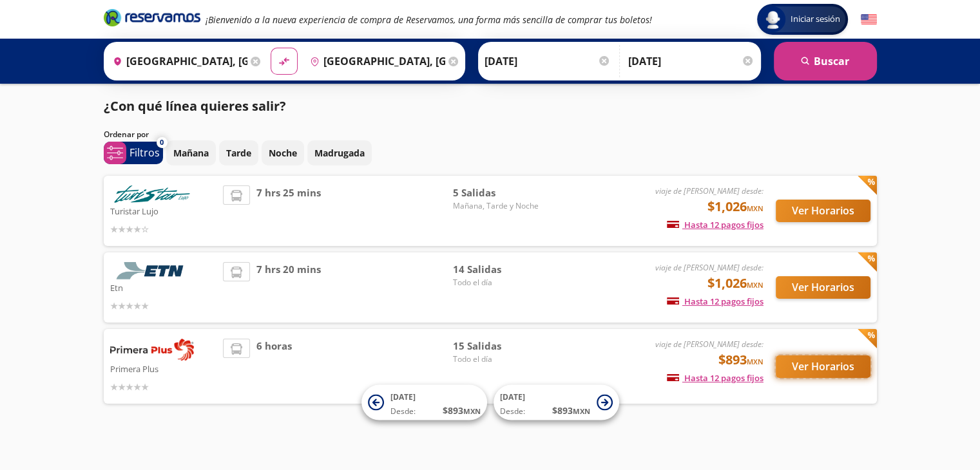 The height and width of the screenshot is (470, 980). What do you see at coordinates (152, 19) in the screenshot?
I see `a: Brand Logo` at bounding box center [152, 19].